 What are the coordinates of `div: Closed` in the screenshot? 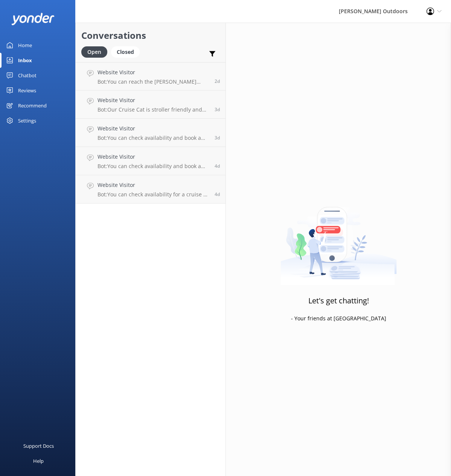 It's located at (125, 52).